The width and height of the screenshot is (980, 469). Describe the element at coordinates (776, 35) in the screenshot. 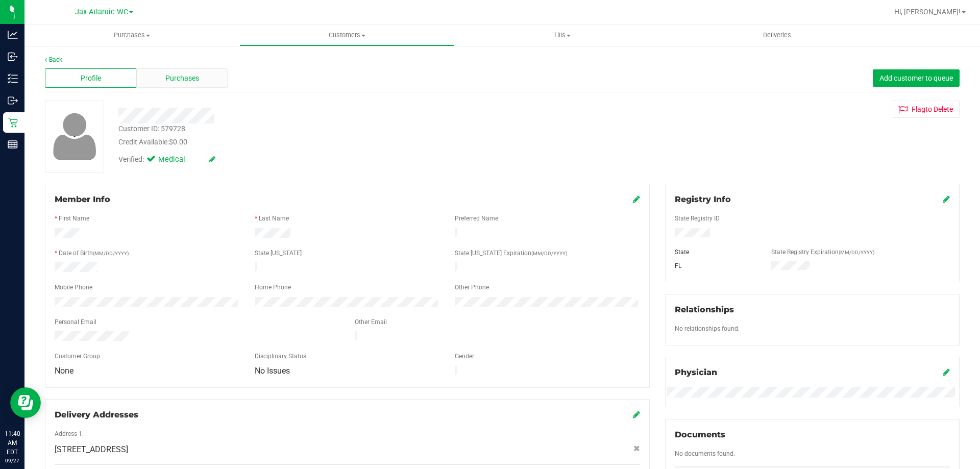

I see `span: Deliveries` at that location.